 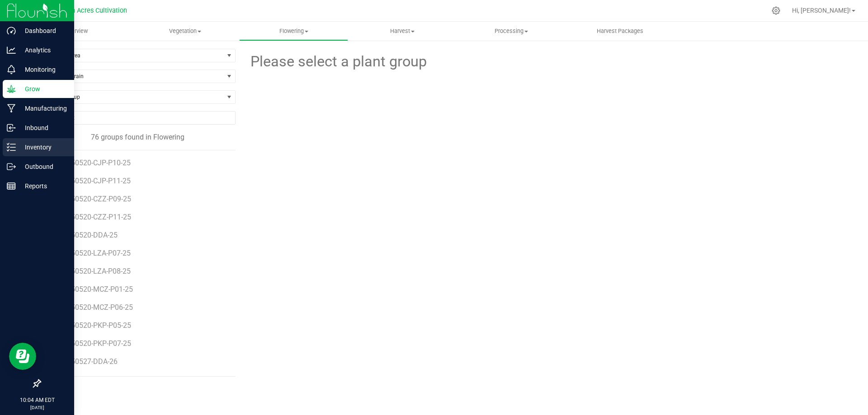 I want to click on span: Filter by Area, so click(x=132, y=56).